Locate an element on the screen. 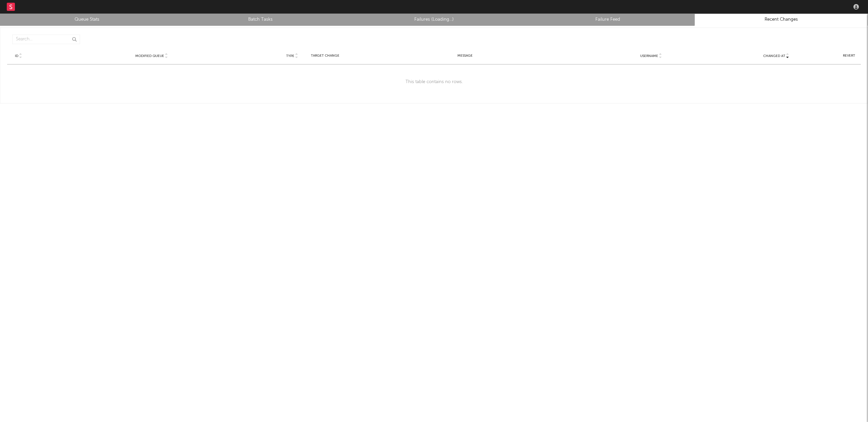 This screenshot has width=868, height=422. a: Failures (Loading...) is located at coordinates (434, 20).